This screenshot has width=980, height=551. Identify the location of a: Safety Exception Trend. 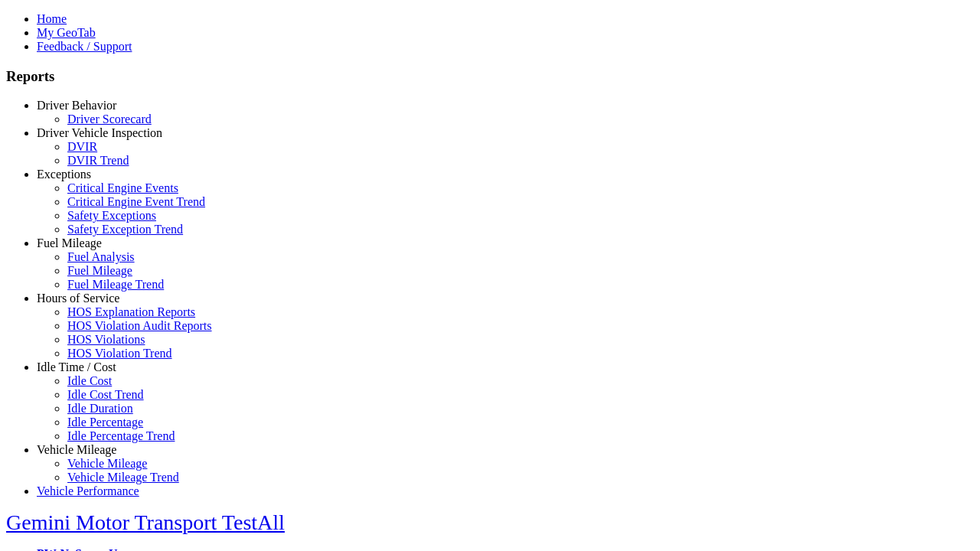
(124, 229).